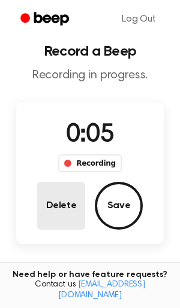 This screenshot has width=180, height=308. Describe the element at coordinates (119, 206) in the screenshot. I see `button: Save Audio Record` at that location.